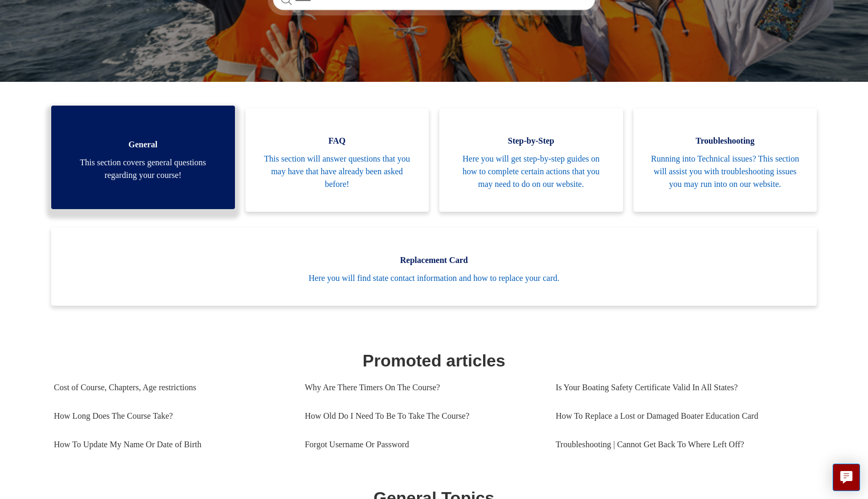  Describe the element at coordinates (531, 160) in the screenshot. I see `a: Step-by-Step Here you will get step-by-step guides on how to complete certain actions that you ma...` at that location.